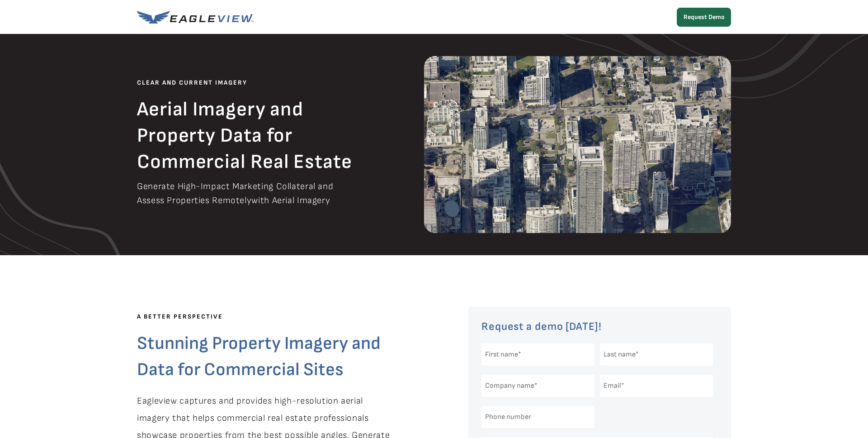  I want to click on span: A BETTER PERSPECTIVE, so click(180, 316).